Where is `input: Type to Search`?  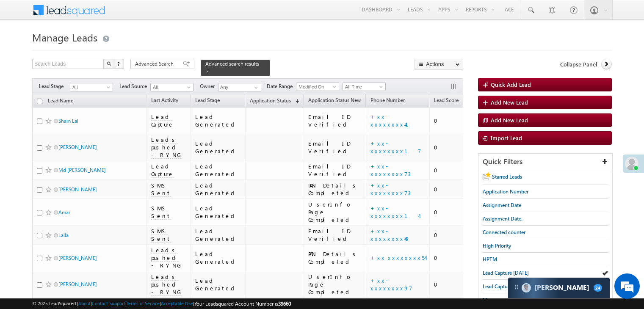 input: Type to Search is located at coordinates (239, 87).